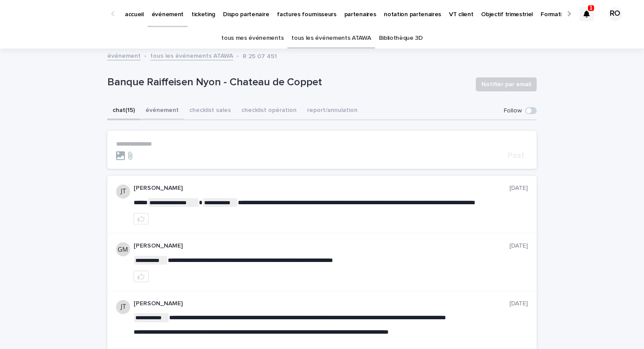  I want to click on a: tous mes événements, so click(252, 38).